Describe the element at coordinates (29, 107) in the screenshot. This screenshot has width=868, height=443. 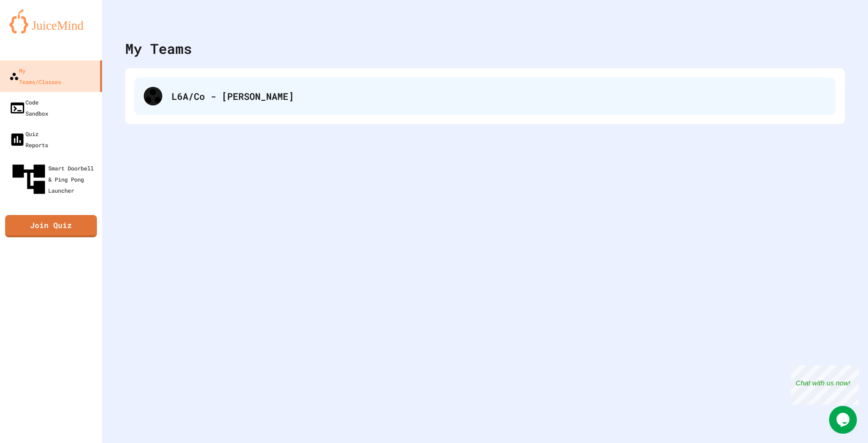
I see `div: Code Sandbox` at that location.